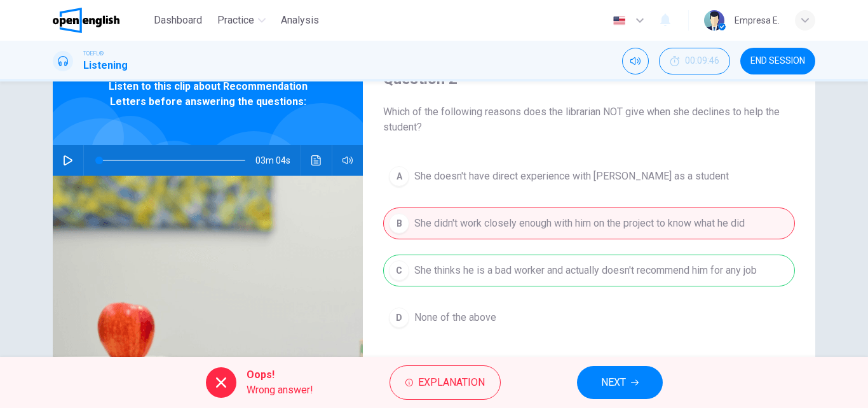 This screenshot has height=408, width=868. Describe the element at coordinates (86, 20) in the screenshot. I see `img: OpenEnglish logo` at that location.